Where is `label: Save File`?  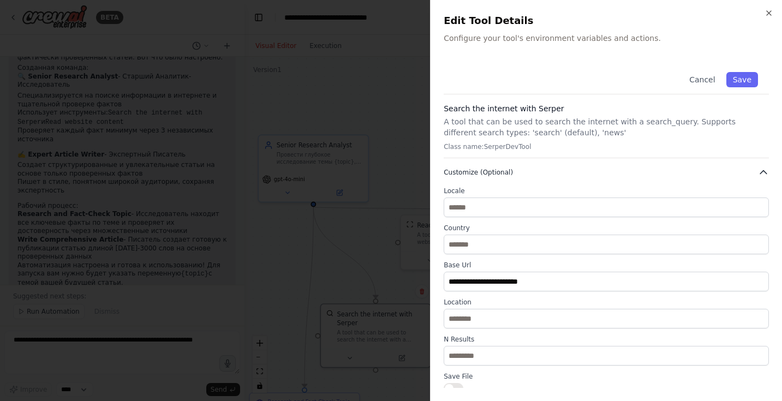 label: Save File is located at coordinates (606, 376).